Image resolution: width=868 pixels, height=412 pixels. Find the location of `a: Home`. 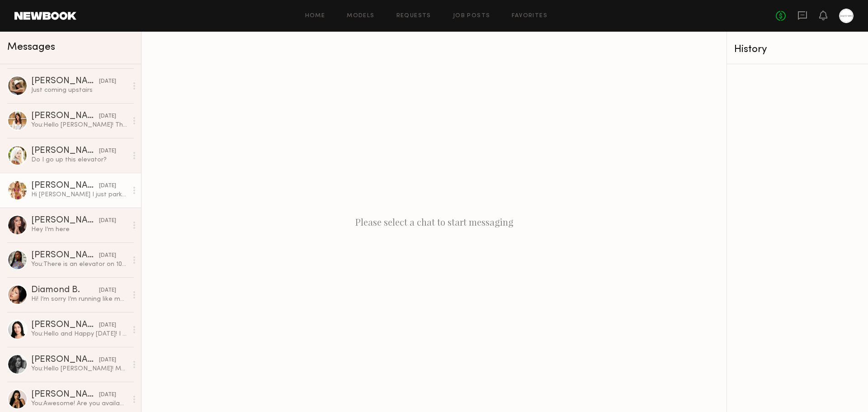

a: Home is located at coordinates (315, 16).